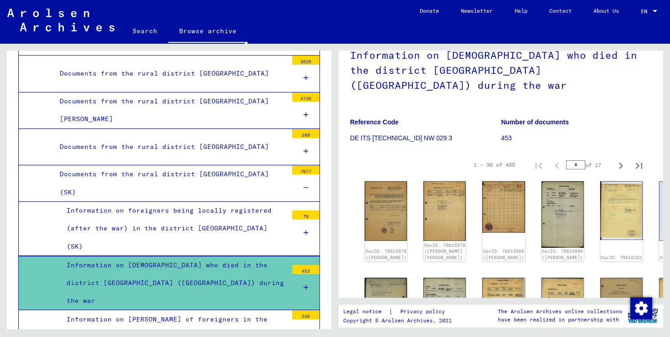 The width and height of the screenshot is (670, 337). Describe the element at coordinates (145, 31) in the screenshot. I see `a: Search` at that location.